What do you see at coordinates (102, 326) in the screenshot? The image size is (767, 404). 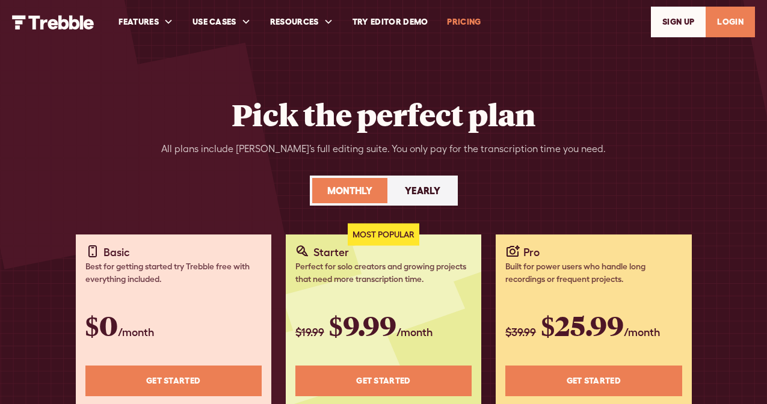 I see `span: $0` at bounding box center [102, 326].